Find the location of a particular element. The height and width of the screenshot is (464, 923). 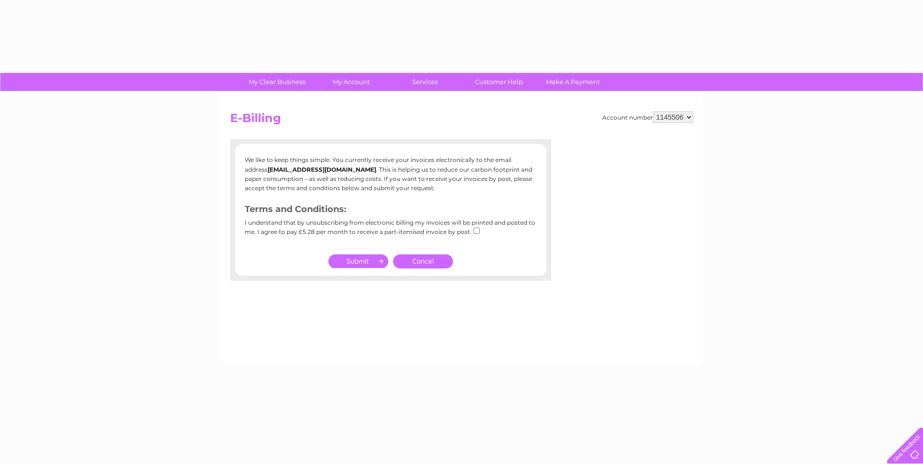

a: Customer Help is located at coordinates (499, 82).